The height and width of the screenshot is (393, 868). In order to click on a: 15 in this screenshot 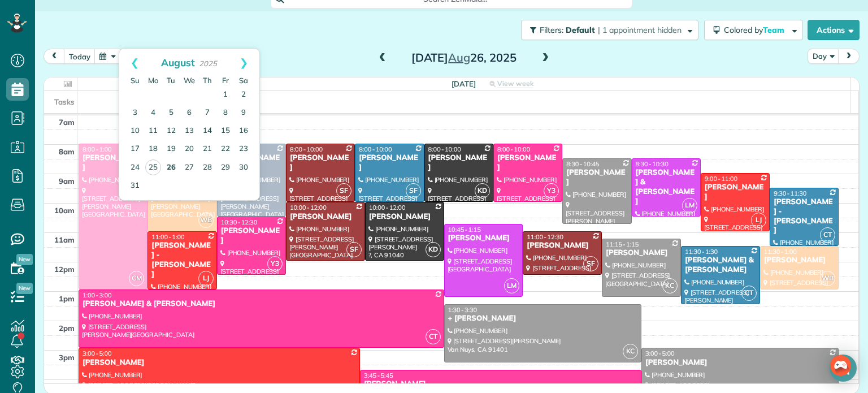, I will do `click(225, 131)`.